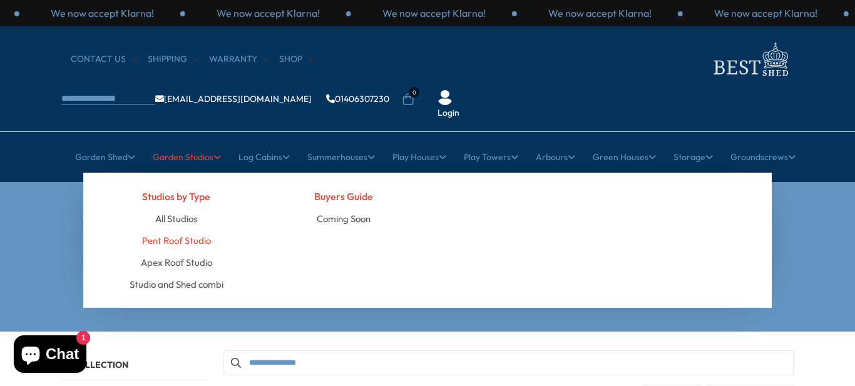  What do you see at coordinates (264, 157) in the screenshot?
I see `a: Log Cabins` at bounding box center [264, 157].